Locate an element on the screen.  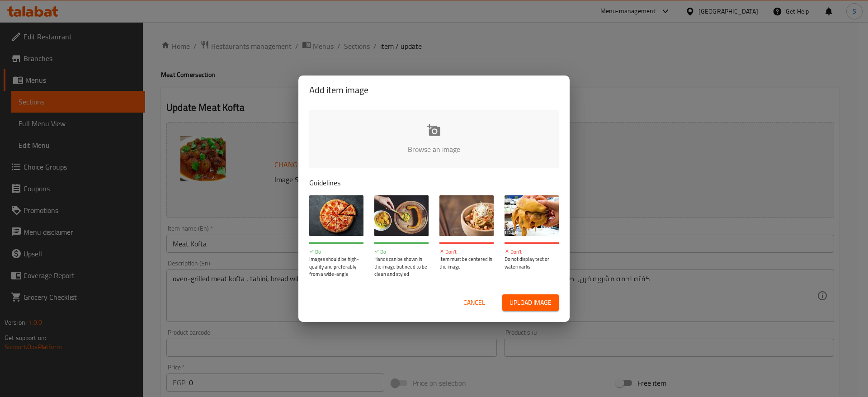
h2: Add item image is located at coordinates (434, 90).